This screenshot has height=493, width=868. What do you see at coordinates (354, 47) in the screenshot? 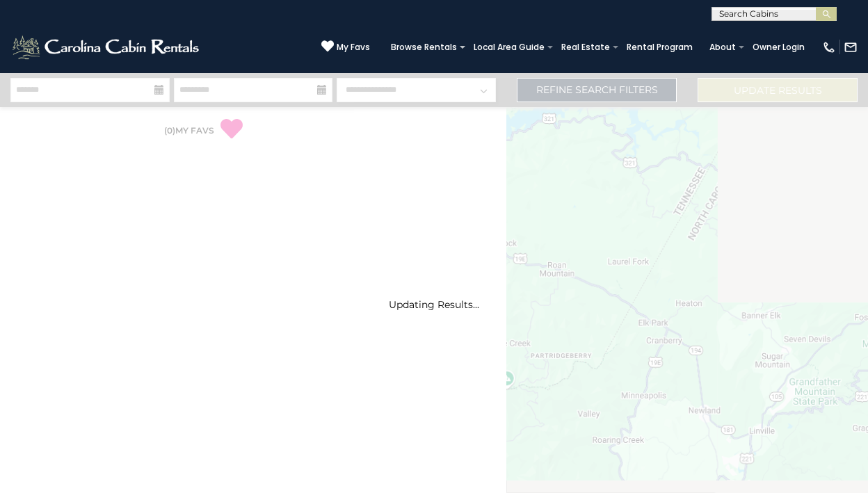
I see `span: My Favs` at bounding box center [354, 47].